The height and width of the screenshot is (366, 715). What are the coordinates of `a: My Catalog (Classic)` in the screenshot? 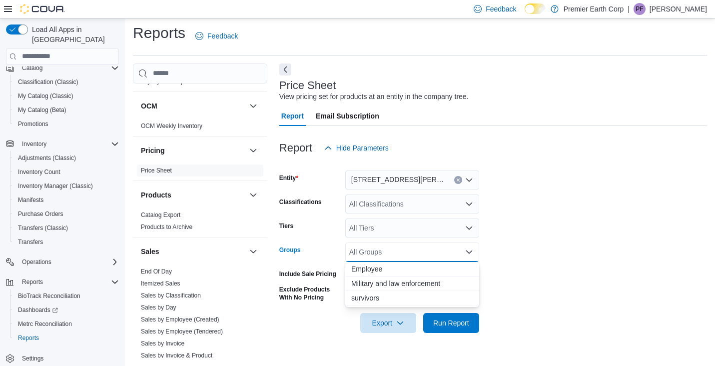 It's located at (45, 96).